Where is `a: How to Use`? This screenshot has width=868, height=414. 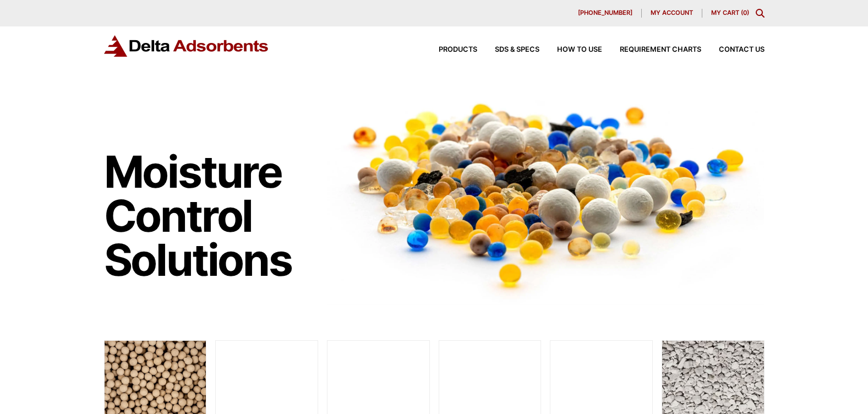 a: How to Use is located at coordinates (571, 50).